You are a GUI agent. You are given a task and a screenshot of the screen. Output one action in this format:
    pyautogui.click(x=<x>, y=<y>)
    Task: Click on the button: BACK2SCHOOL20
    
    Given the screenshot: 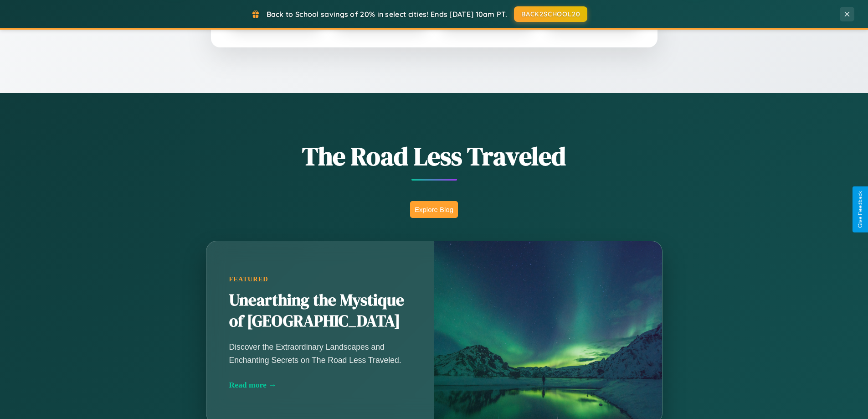 What is the action you would take?
    pyautogui.click(x=550, y=14)
    